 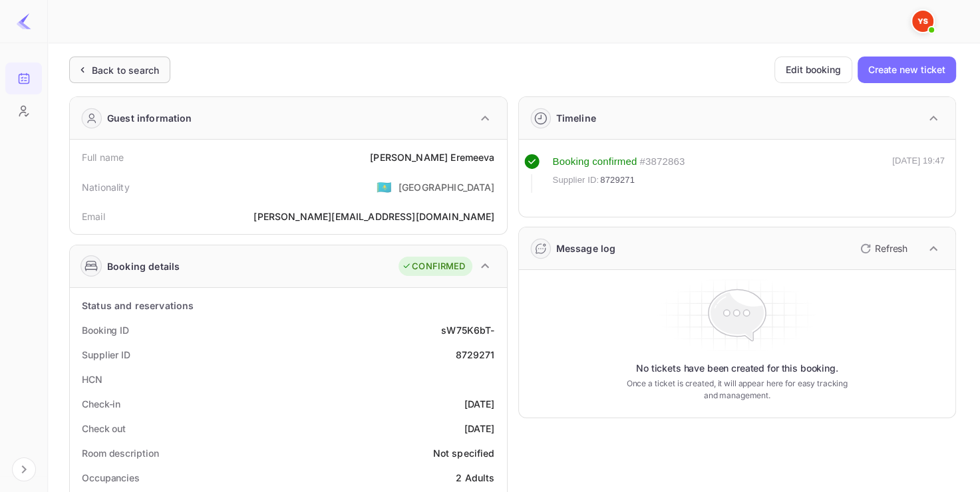 What do you see at coordinates (813, 70) in the screenshot?
I see `button: Edit booking` at bounding box center [813, 70].